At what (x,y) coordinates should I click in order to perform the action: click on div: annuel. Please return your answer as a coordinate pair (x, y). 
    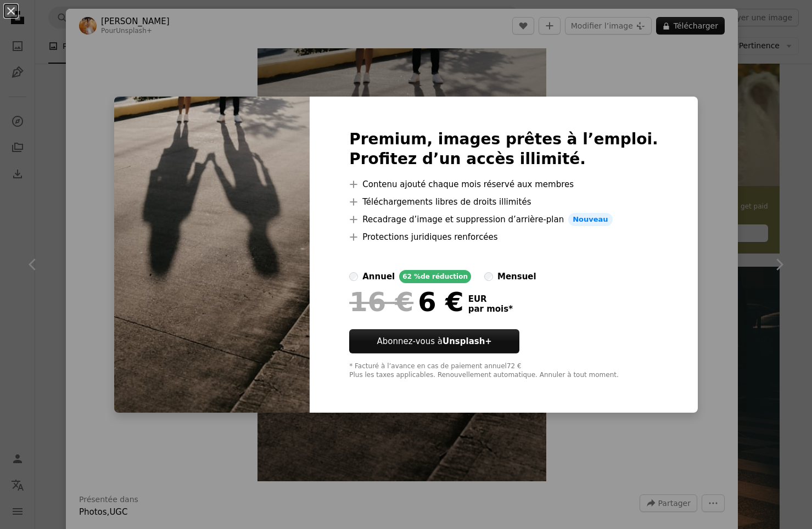
    Looking at the image, I should click on (378, 277).